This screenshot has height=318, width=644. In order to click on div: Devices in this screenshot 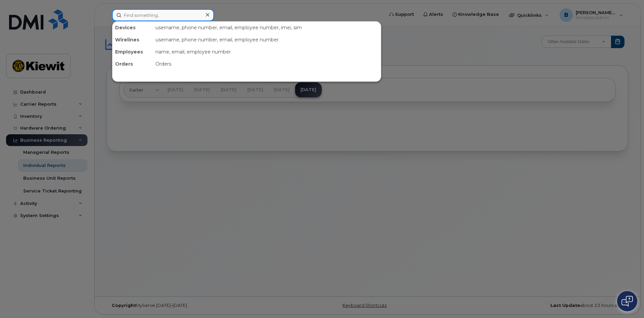, I will do `click(133, 28)`.